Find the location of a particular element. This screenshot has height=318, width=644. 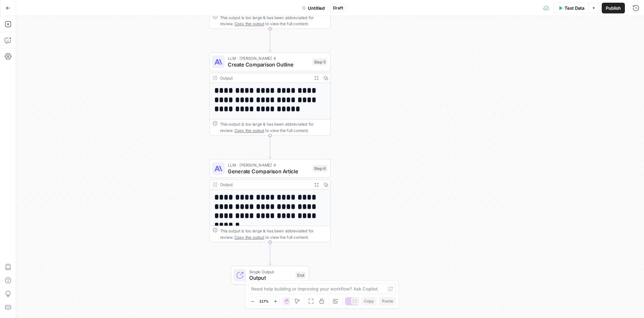

span: Publish is located at coordinates (614, 8).